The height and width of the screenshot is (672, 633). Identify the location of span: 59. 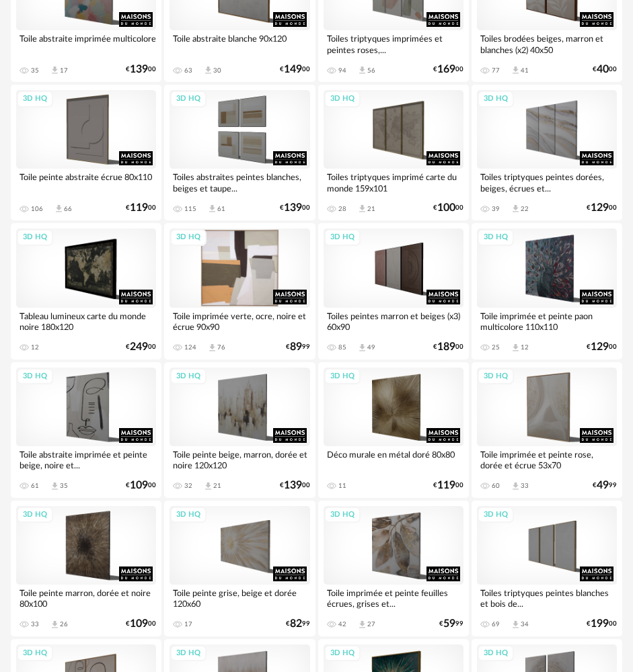
(449, 623).